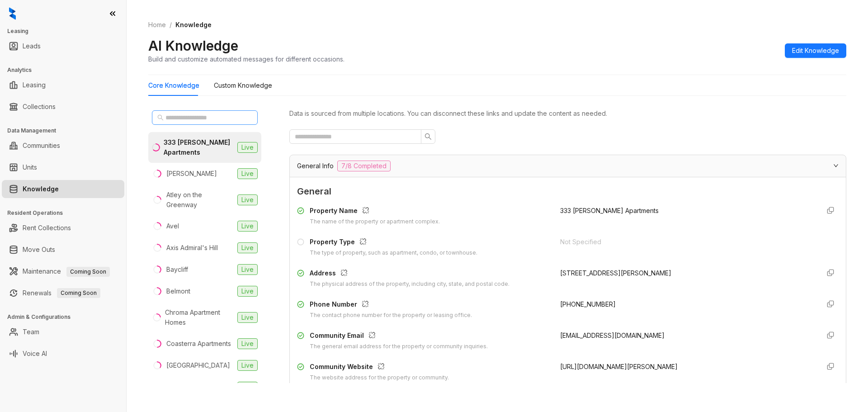 This screenshot has height=412, width=868. I want to click on div: Custom Knowledge, so click(243, 86).